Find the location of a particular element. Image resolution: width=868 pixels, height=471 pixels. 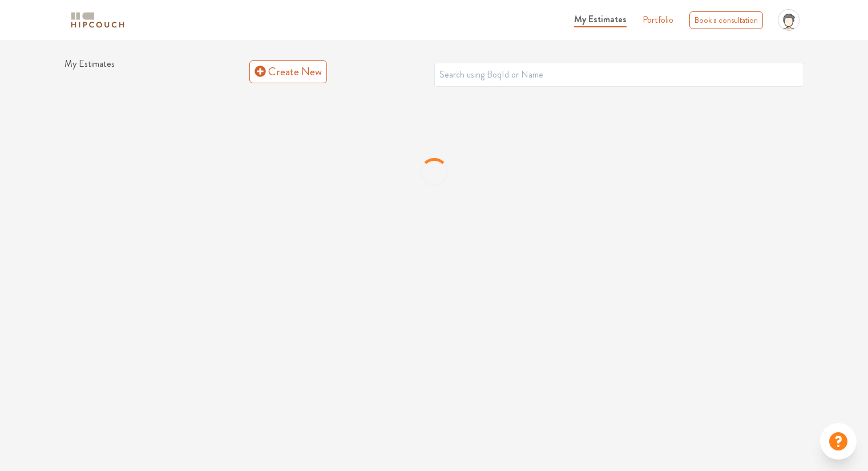

div: Book a consultation is located at coordinates (726, 20).